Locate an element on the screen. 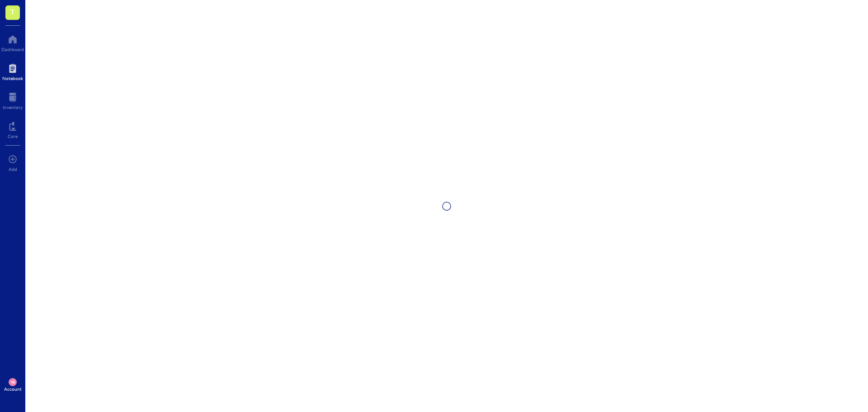 This screenshot has height=412, width=868. a: Inventory is located at coordinates (13, 100).